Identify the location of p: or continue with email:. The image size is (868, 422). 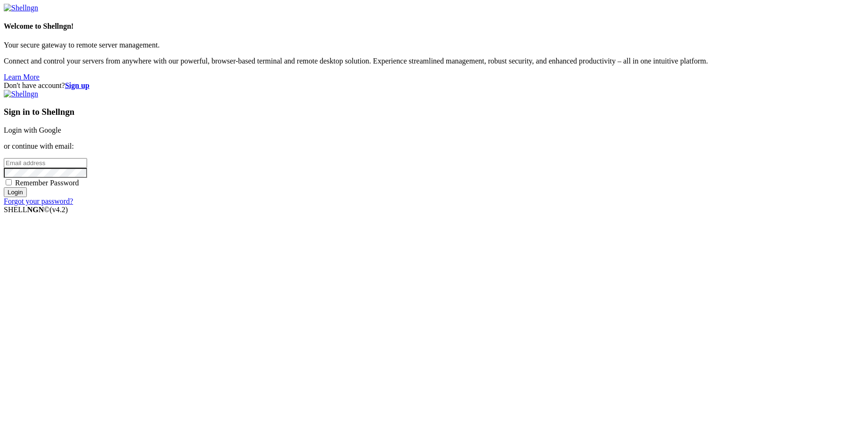
(434, 146).